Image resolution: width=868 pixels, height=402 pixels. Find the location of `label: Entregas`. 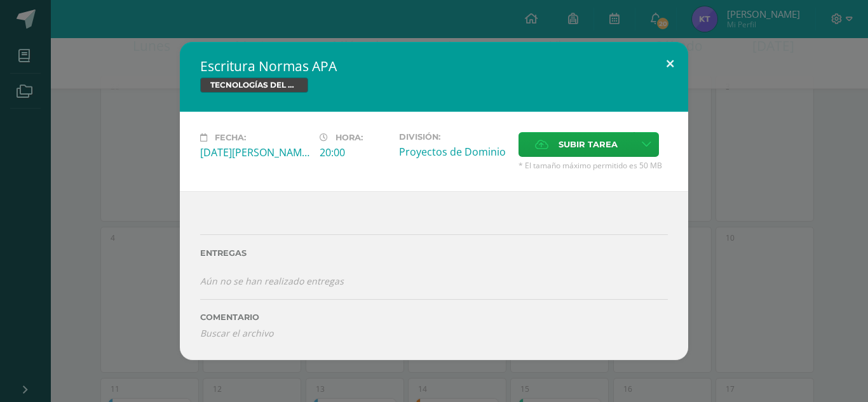

label: Entregas is located at coordinates (434, 253).